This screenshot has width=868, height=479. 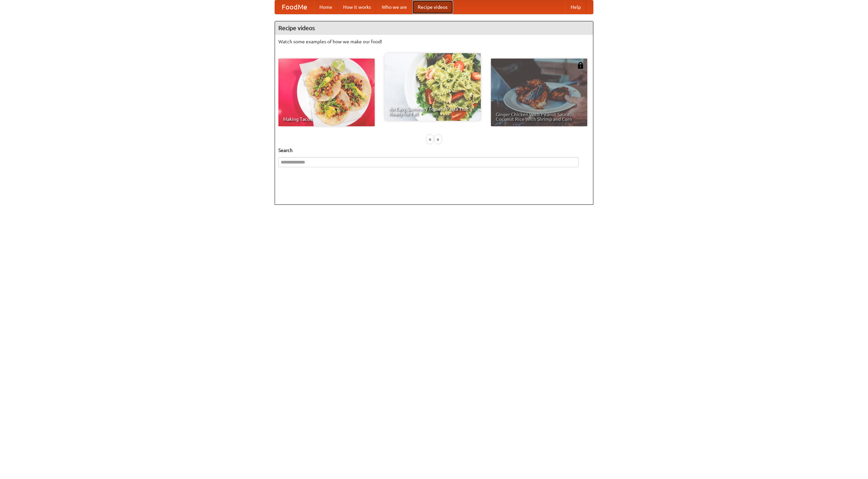 I want to click on a: Help, so click(x=576, y=7).